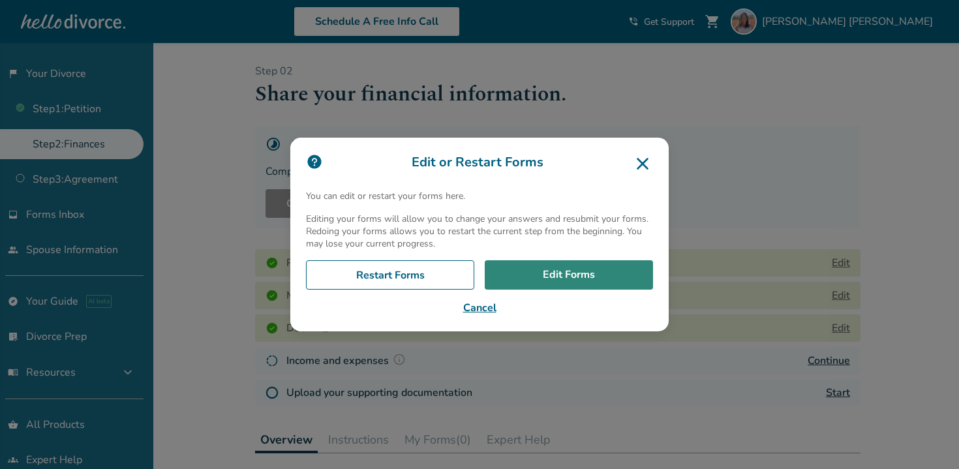 The width and height of the screenshot is (959, 469). Describe the element at coordinates (479, 164) in the screenshot. I see `h3: Edit or Restart Forms` at that location.